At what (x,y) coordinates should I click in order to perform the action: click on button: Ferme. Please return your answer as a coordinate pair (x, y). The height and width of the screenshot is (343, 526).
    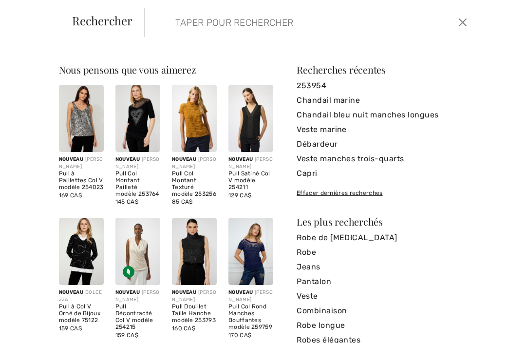
    Looking at the image, I should click on (463, 22).